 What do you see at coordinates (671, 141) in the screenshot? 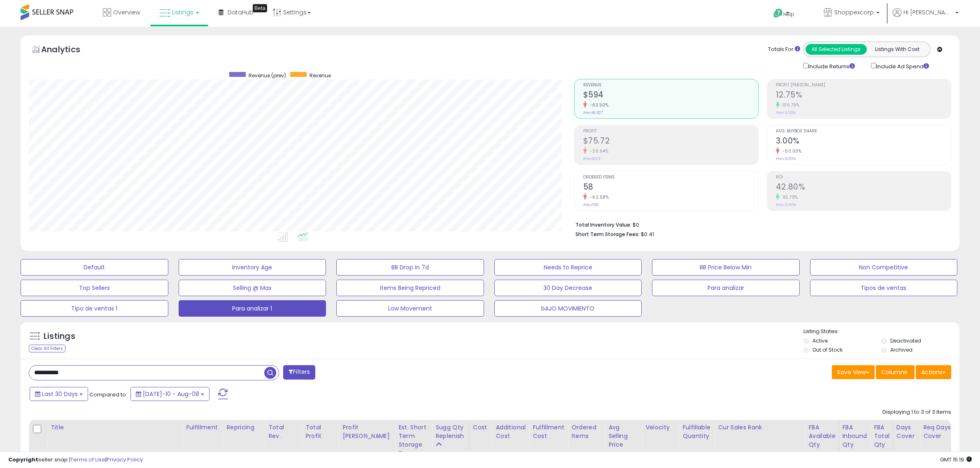
I see `h2: $75.72` at bounding box center [671, 141].